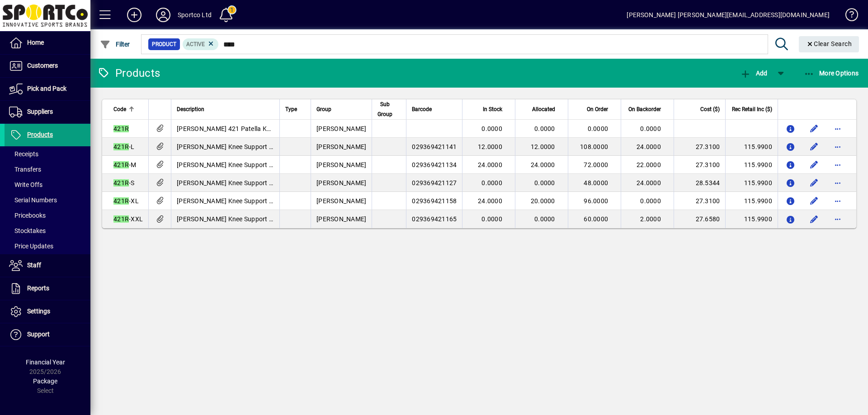  I want to click on div: Sportco Ltd, so click(195, 15).